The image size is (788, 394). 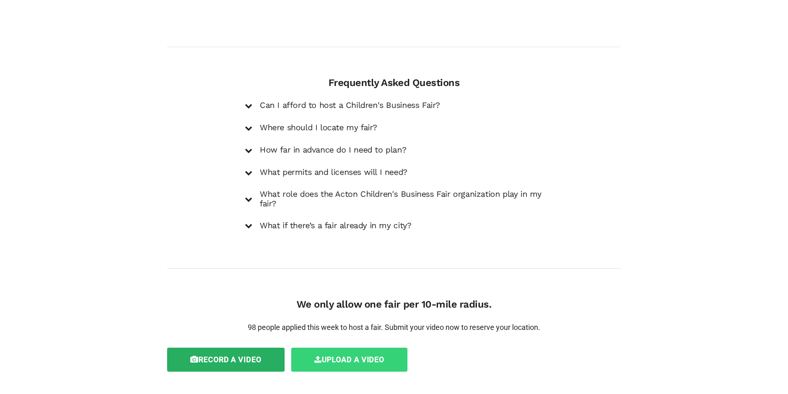 What do you see at coordinates (394, 327) in the screenshot?
I see `p: 98 people applied this week to host a fair. Submit your video now to reserve your location.` at bounding box center [394, 327].